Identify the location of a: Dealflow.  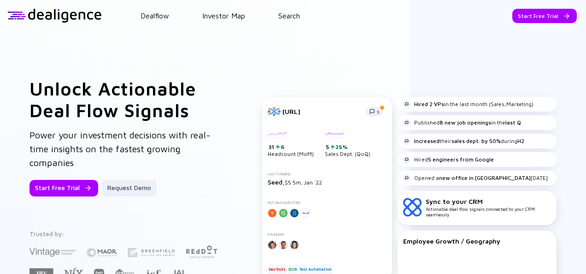
(155, 16).